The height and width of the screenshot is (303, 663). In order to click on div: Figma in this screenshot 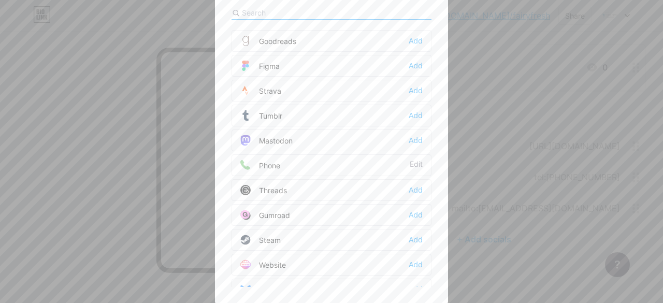, I will do `click(260, 66)`.